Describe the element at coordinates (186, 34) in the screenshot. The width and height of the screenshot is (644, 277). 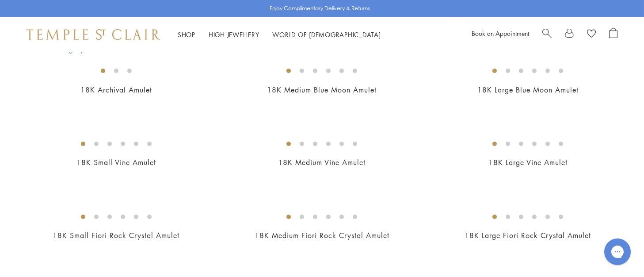
I see `a: ShopShop` at that location.